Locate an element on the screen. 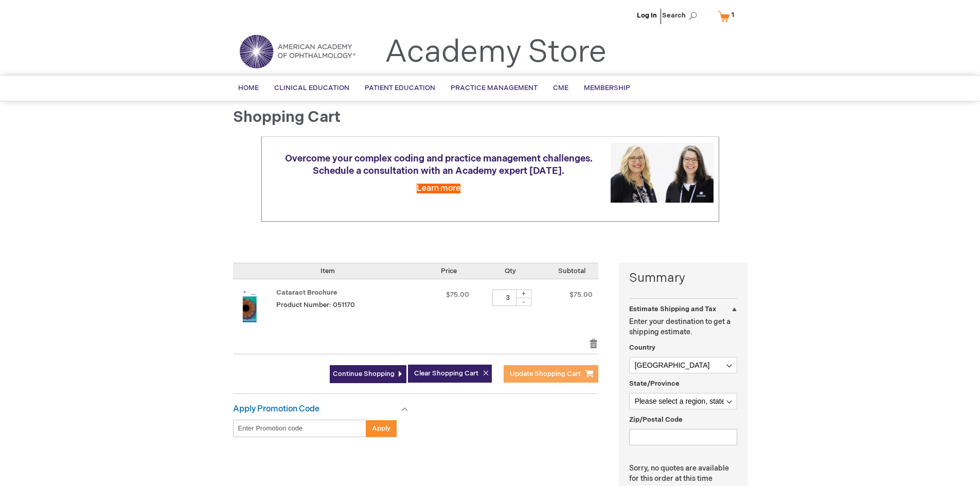 This screenshot has width=980, height=486. strong: Summary is located at coordinates (683, 278).